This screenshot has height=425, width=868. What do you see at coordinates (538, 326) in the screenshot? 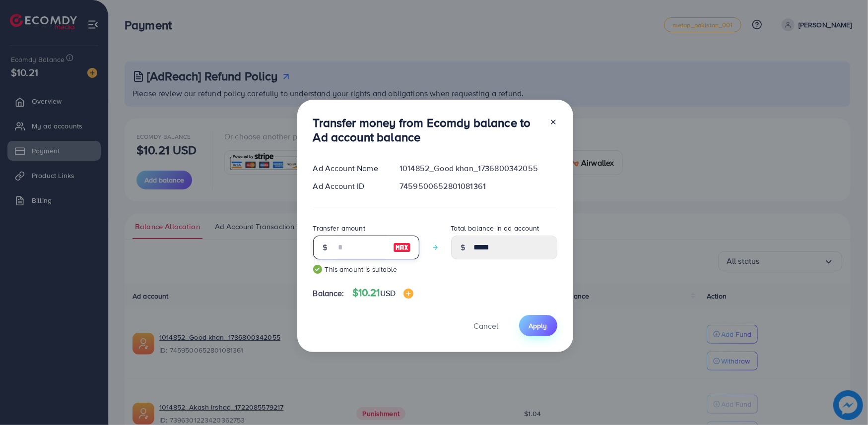
I see `span: Apply` at bounding box center [538, 326].